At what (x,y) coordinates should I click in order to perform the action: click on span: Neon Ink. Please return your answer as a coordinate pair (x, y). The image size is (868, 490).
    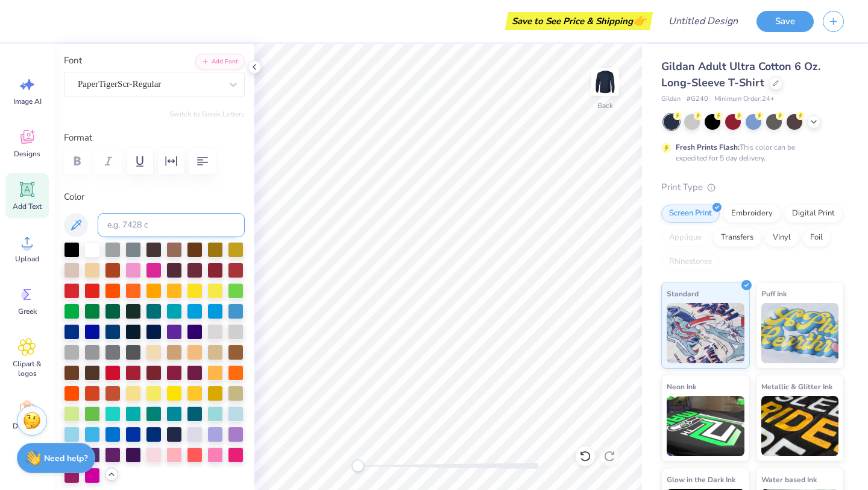
    Looking at the image, I should click on (681, 386).